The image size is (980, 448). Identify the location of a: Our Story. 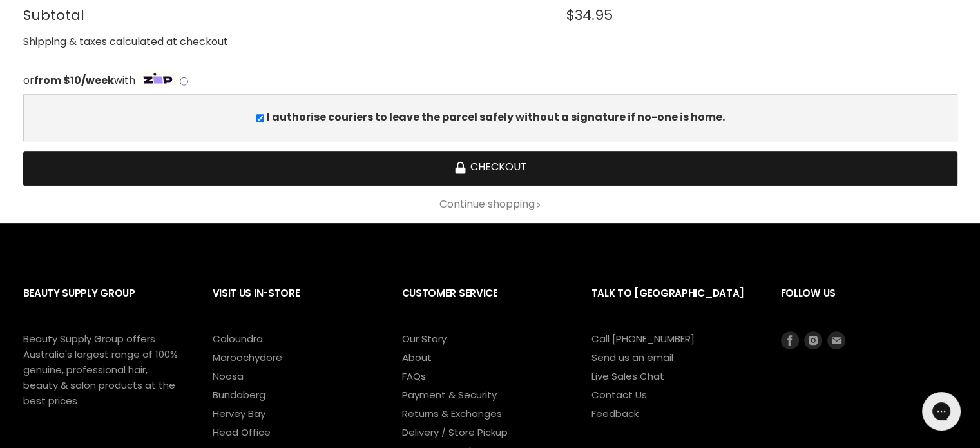
(424, 338).